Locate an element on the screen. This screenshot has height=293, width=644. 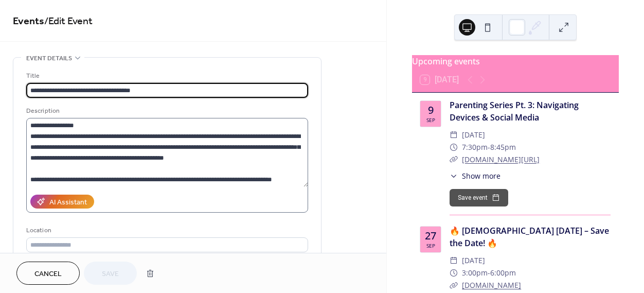
span: 7:30pm is located at coordinates (475, 147).